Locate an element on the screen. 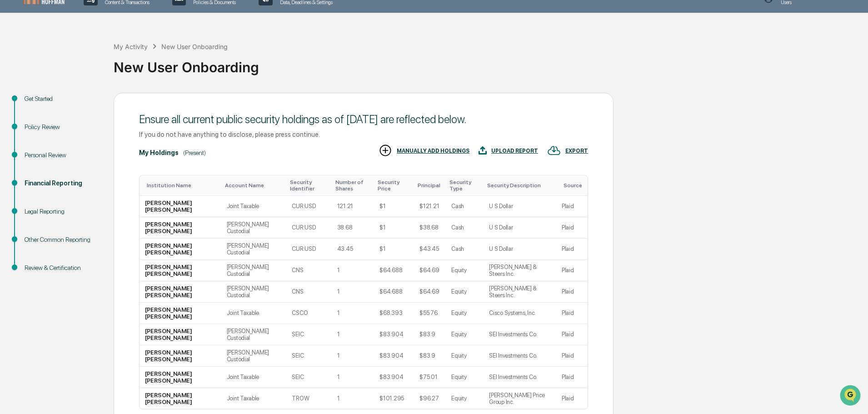 This screenshot has height=414, width=868. span: Data Lookup is located at coordinates (38, 137).